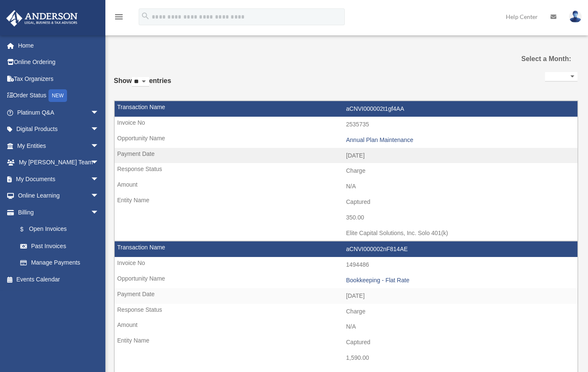 The height and width of the screenshot is (372, 588). What do you see at coordinates (57, 95) in the screenshot?
I see `div: NEW` at bounding box center [57, 95].